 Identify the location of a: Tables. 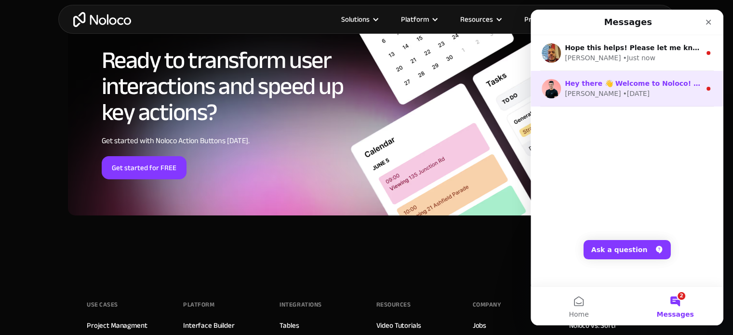
(289, 325).